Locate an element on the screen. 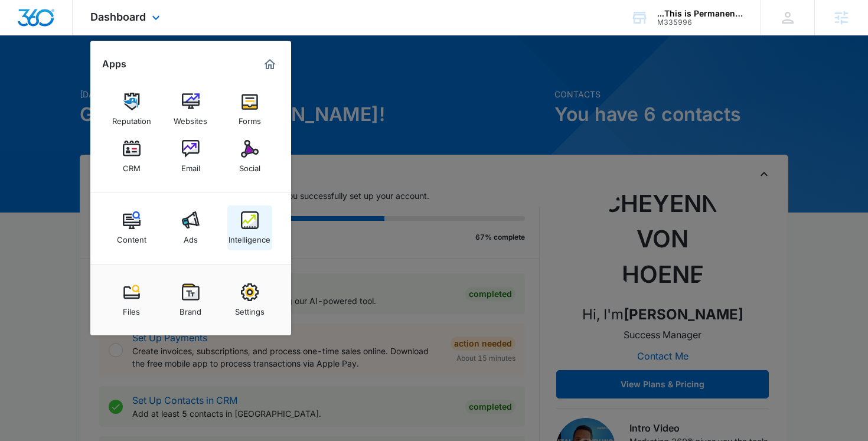  div: account name is located at coordinates (700, 13).